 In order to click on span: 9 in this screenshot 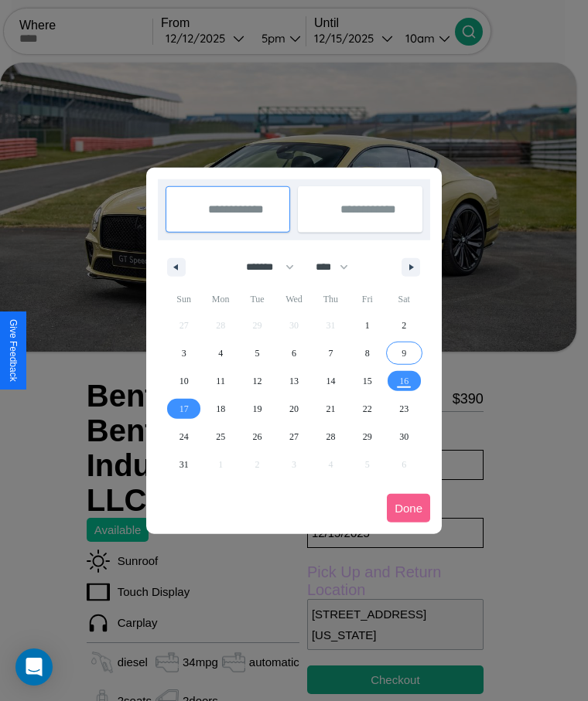, I will do `click(404, 354)`.